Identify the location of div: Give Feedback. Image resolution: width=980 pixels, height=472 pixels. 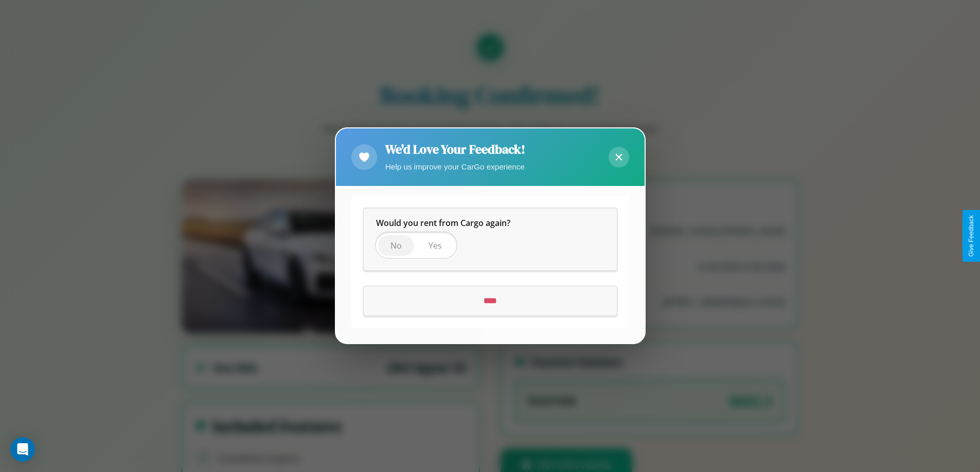
(971, 236).